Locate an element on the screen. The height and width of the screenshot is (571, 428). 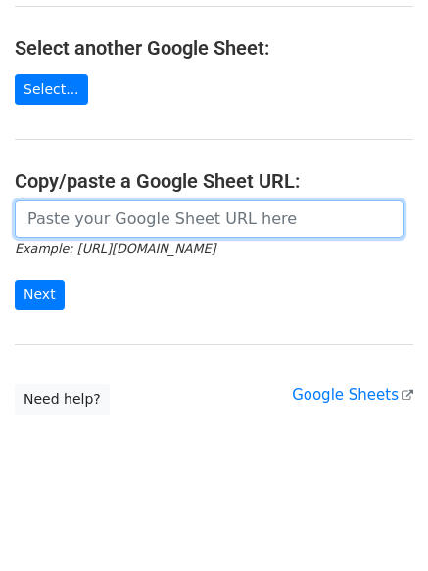
h4: Copy/paste a Google Sheet URL: is located at coordinates (213, 181).